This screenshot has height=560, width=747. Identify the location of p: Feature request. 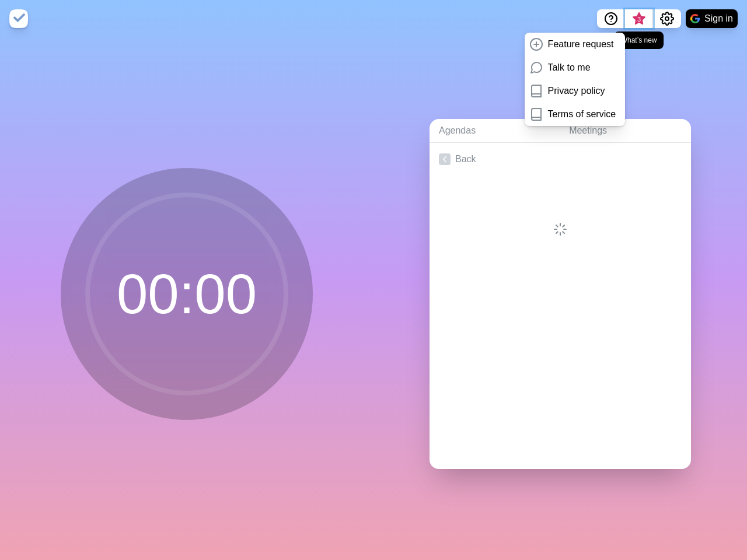
(581, 45).